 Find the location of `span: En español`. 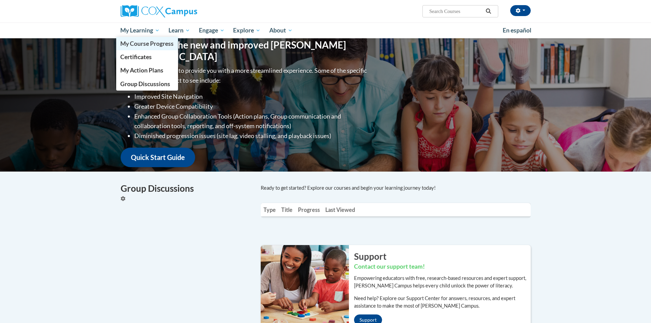

span: En español is located at coordinates (517, 30).